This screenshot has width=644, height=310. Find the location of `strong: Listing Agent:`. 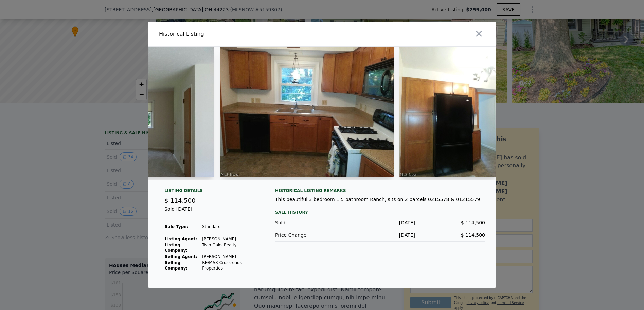

strong: Listing Agent: is located at coordinates (181, 239).